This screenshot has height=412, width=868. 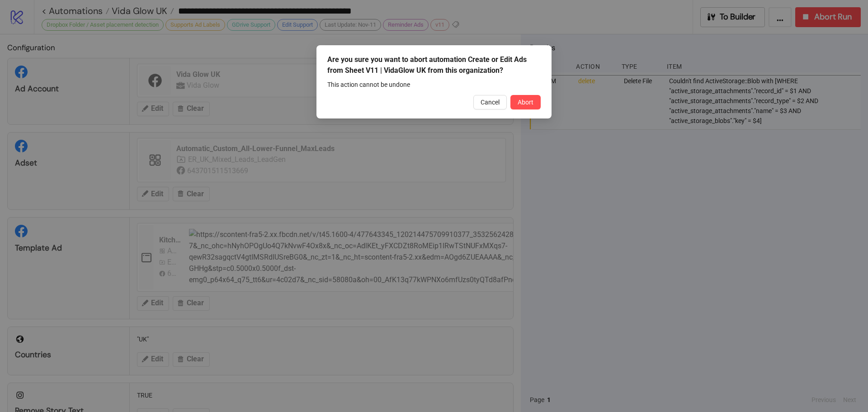 What do you see at coordinates (526, 102) in the screenshot?
I see `button: Abort` at bounding box center [526, 102].